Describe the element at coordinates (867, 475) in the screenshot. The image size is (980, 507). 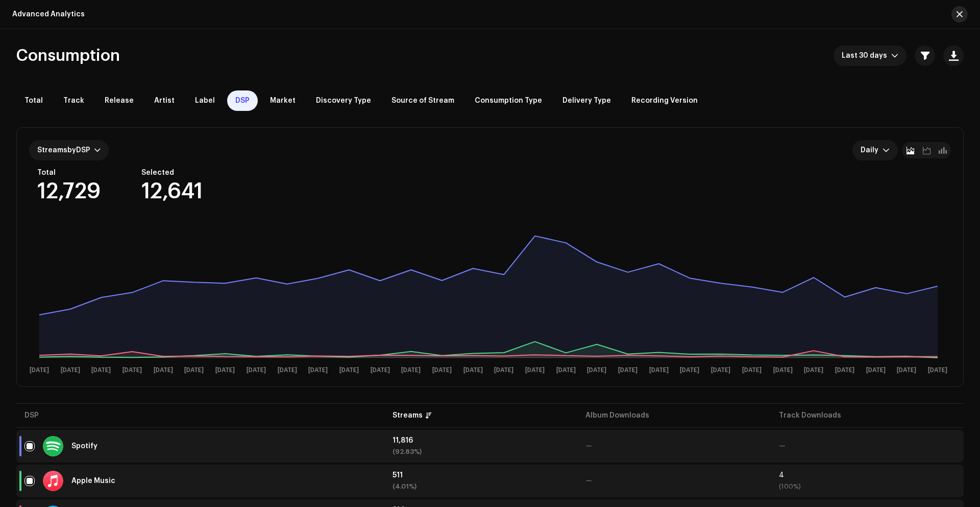
I see `div: 4` at that location.